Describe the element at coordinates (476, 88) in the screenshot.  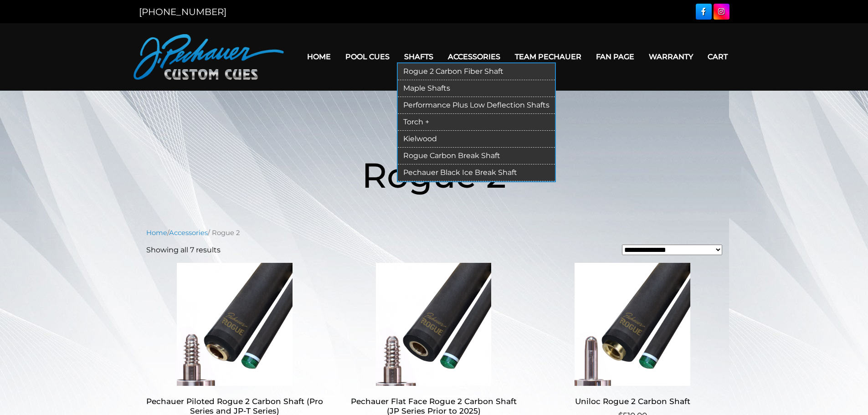
I see `a: Maple Shafts` at that location.